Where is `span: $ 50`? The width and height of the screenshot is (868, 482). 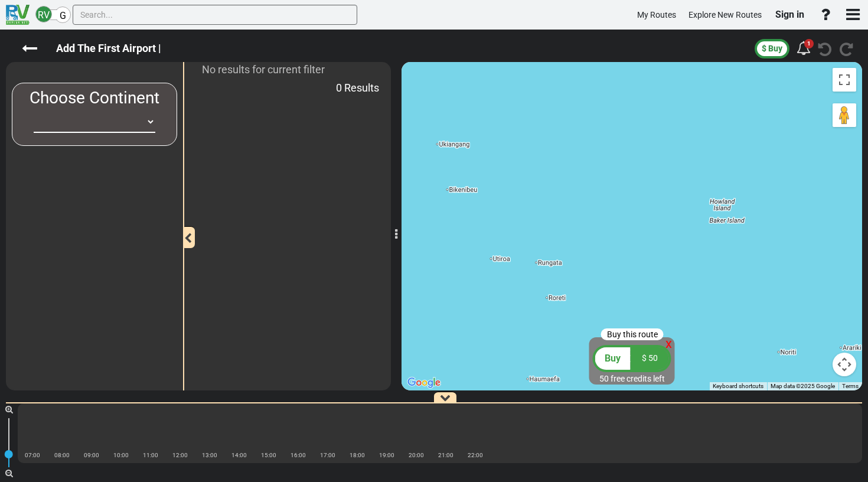
span: $ 50 is located at coordinates (650, 358).